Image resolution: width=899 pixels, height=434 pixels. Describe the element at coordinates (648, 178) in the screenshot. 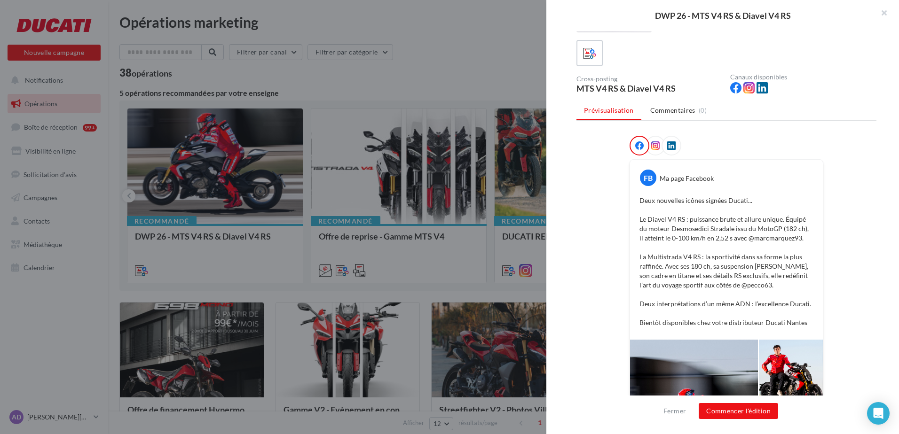

I see `div: FB` at that location.